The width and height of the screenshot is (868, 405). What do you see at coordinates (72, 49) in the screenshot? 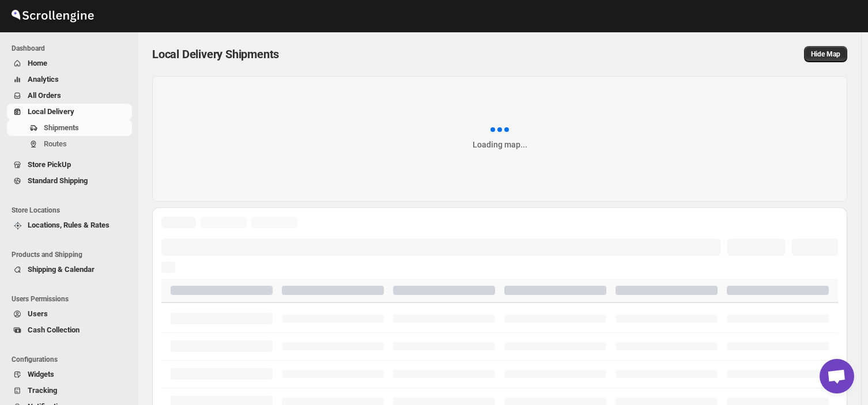
I see `span: Dashboard` at bounding box center [72, 49].